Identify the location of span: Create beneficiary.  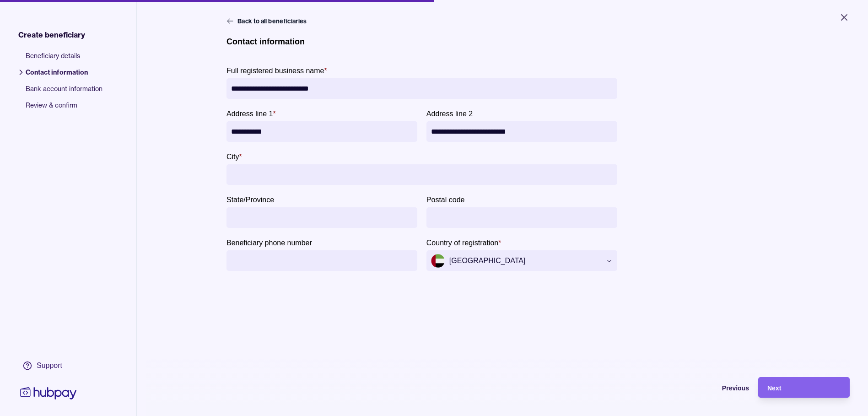
(52, 35).